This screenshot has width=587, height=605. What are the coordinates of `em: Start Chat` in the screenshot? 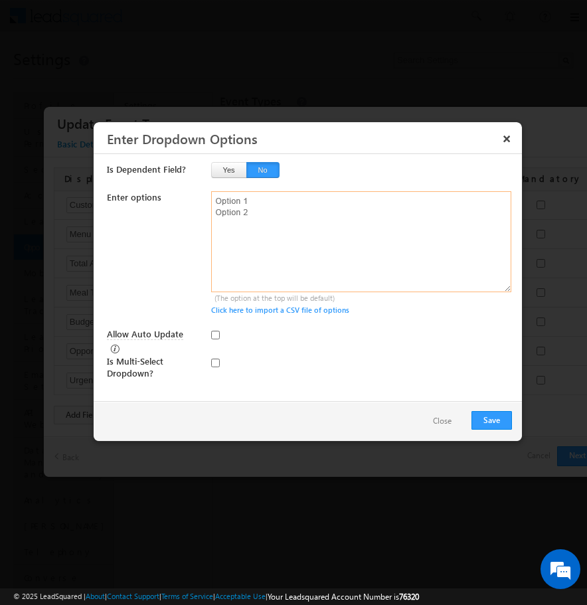 It's located at (210, 417).